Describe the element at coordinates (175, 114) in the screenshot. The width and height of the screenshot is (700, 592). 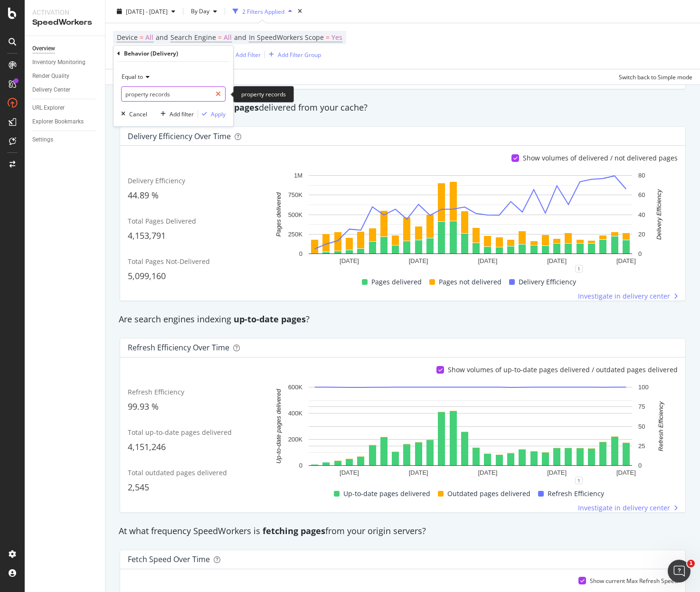
I see `button: Add filter` at that location.